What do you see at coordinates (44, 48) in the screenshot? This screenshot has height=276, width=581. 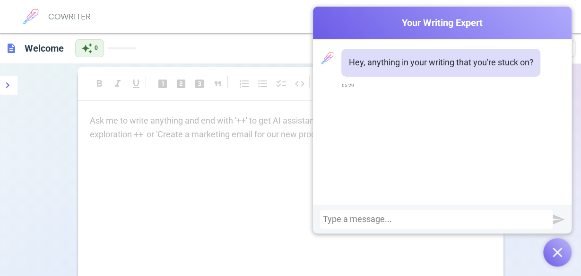 I see `h6: Click to edit title` at bounding box center [44, 48].